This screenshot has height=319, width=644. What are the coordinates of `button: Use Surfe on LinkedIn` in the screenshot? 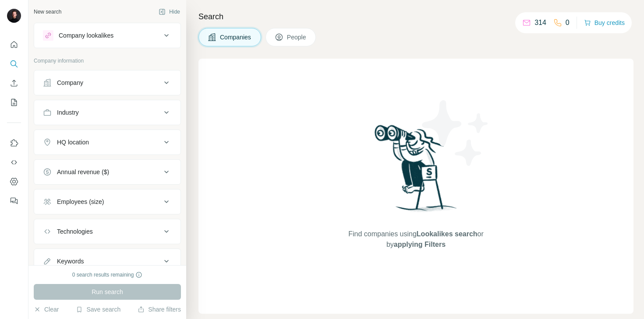 It's located at (14, 143).